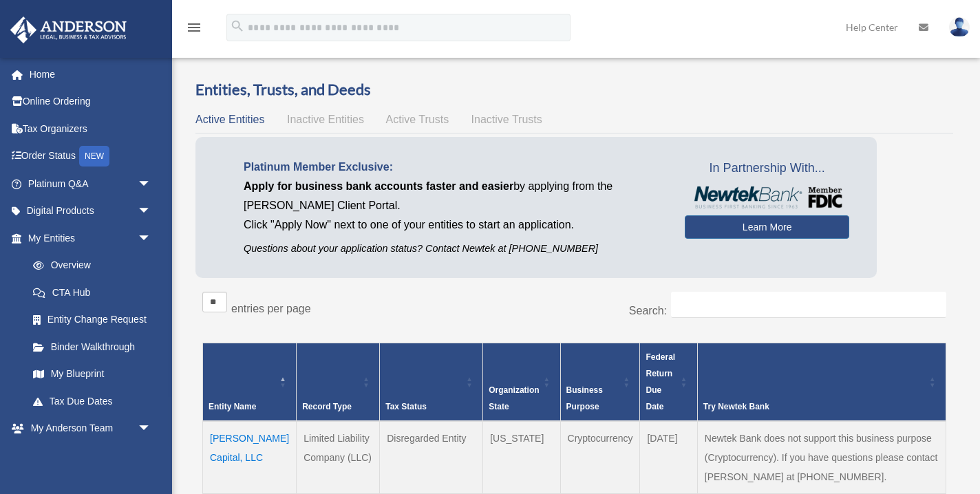 The width and height of the screenshot is (980, 494). Describe the element at coordinates (91, 211) in the screenshot. I see `a: Digital Productsarrow_drop_down` at that location.